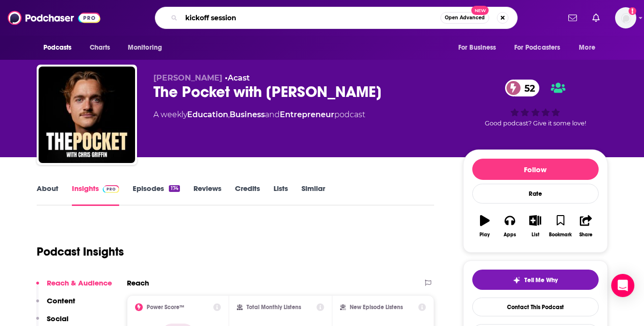 Image resolution: width=644 pixels, height=326 pixels. I want to click on span: New, so click(480, 10).